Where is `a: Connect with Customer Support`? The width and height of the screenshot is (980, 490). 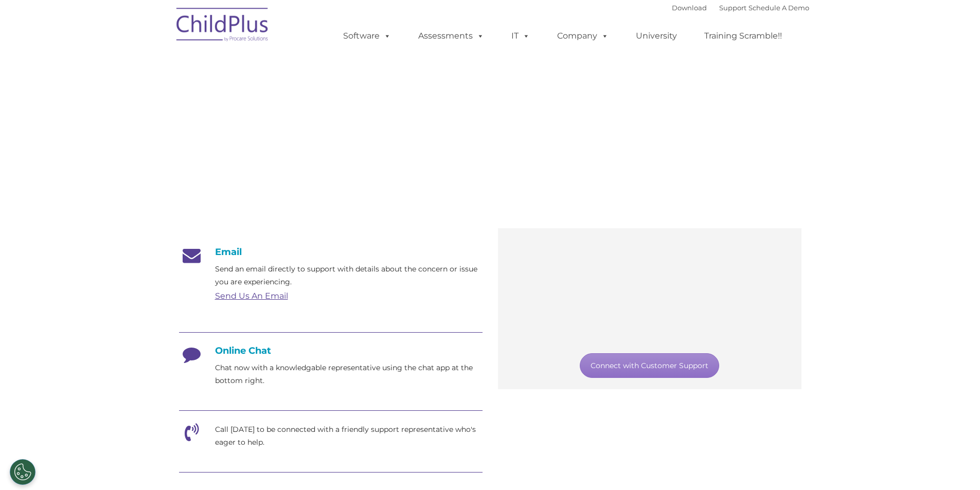
a: Connect with Customer Support is located at coordinates (649, 366).